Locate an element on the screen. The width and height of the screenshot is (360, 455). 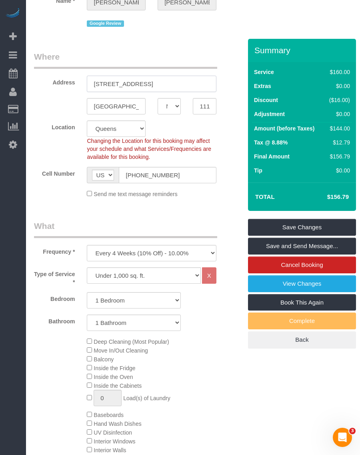
span: Move In/Out Cleaning is located at coordinates (120, 350).